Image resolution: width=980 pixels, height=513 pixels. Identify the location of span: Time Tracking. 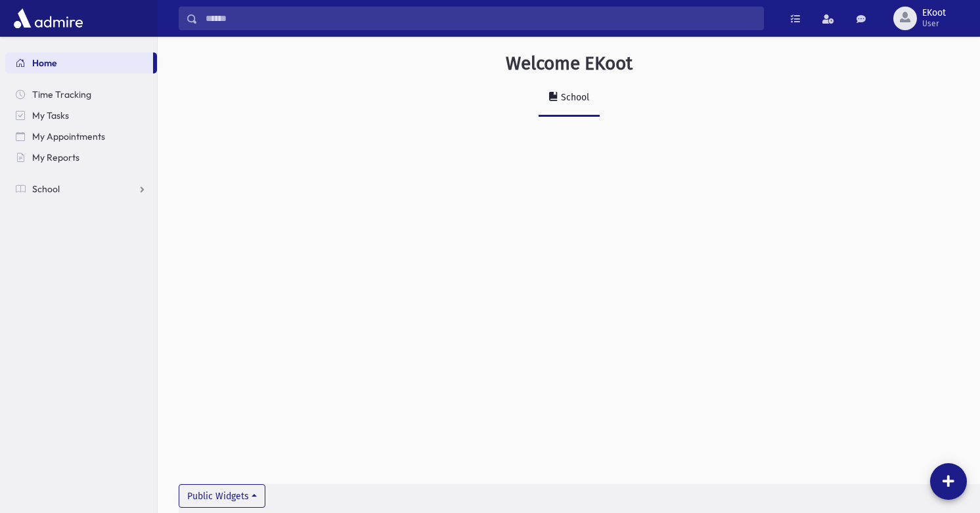
(62, 94).